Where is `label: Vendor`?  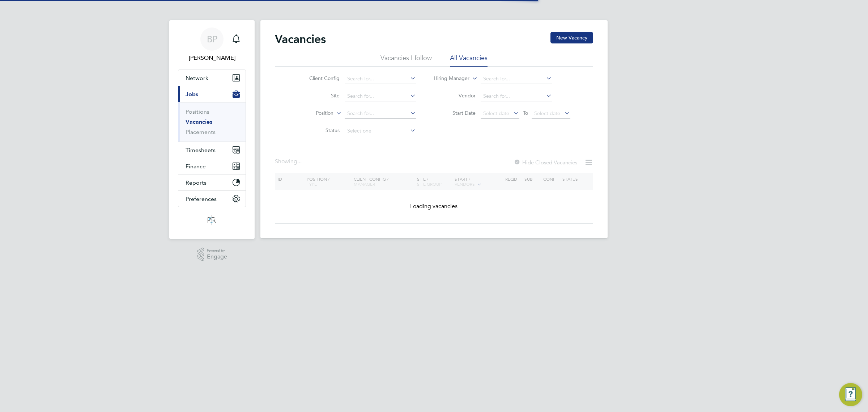 label: Vendor is located at coordinates (455, 96).